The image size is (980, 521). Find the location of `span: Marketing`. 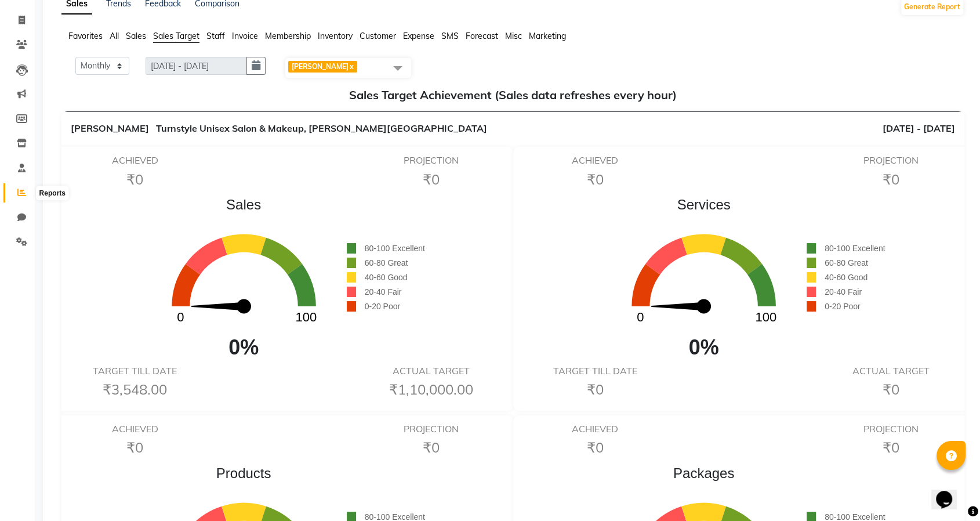

span: Marketing is located at coordinates (547, 36).